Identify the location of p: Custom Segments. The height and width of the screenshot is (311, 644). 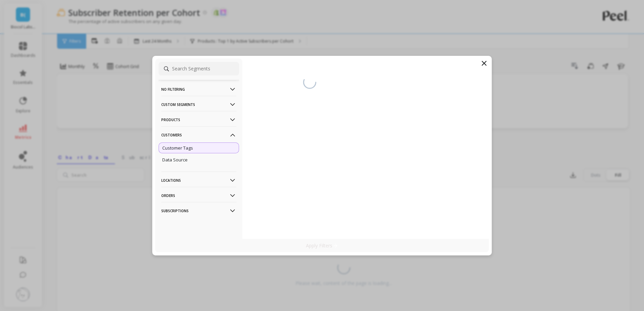
(199, 104).